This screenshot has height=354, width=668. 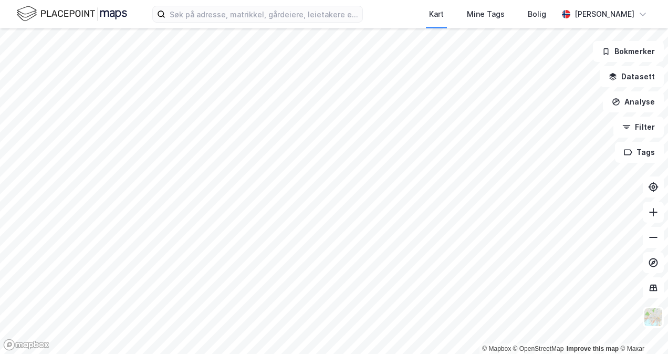 What do you see at coordinates (26, 344) in the screenshot?
I see `a: Mapbox homepage` at bounding box center [26, 344].